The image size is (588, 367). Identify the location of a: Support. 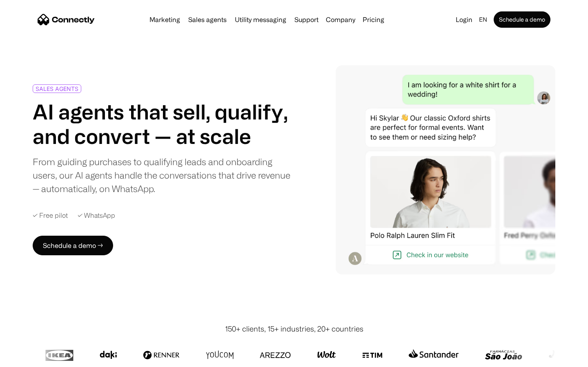
(306, 20).